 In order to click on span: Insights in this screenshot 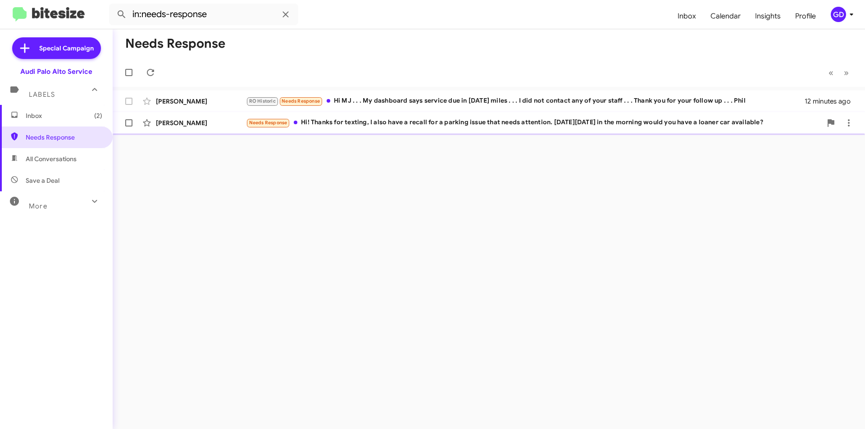, I will do `click(768, 16)`.